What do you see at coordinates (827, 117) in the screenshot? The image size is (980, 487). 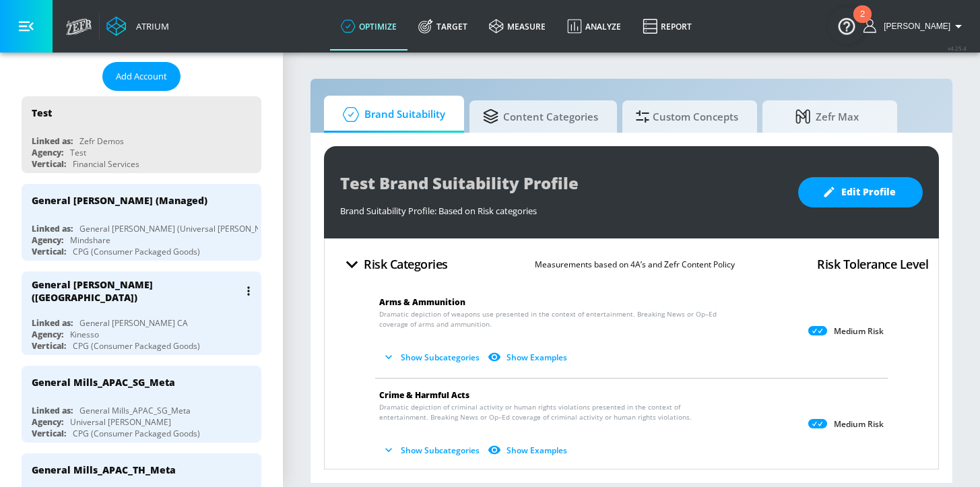 I see `span: Zefr Max` at bounding box center [827, 117].